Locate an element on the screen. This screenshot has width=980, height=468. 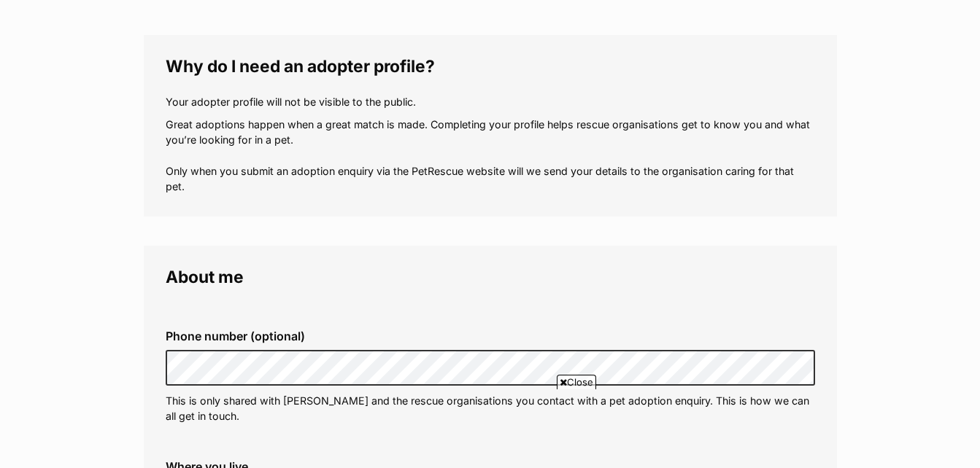
fieldset: Why do I need an adopter profile? is located at coordinates (490, 125).